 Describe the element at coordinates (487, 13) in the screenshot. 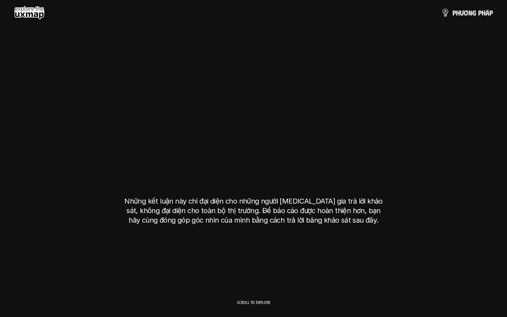

I see `span: á` at that location.